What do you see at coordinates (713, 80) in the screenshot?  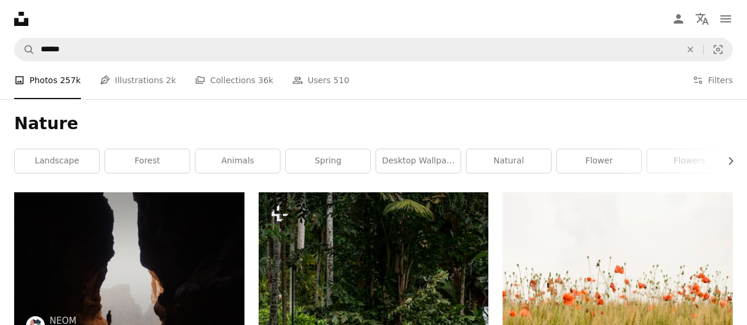 I see `button: Filters` at bounding box center [713, 80].